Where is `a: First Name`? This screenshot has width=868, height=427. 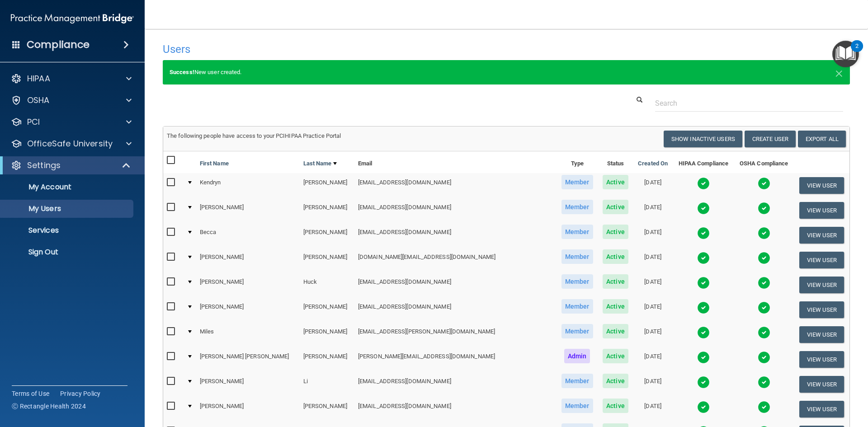 a: First Name is located at coordinates (214, 164).